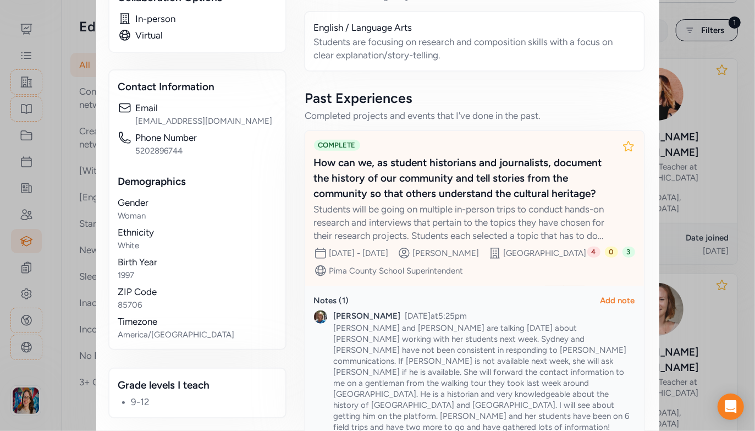 This screenshot has width=755, height=431. What do you see at coordinates (204, 401) in the screenshot?
I see `li: 9-12` at bounding box center [204, 401].